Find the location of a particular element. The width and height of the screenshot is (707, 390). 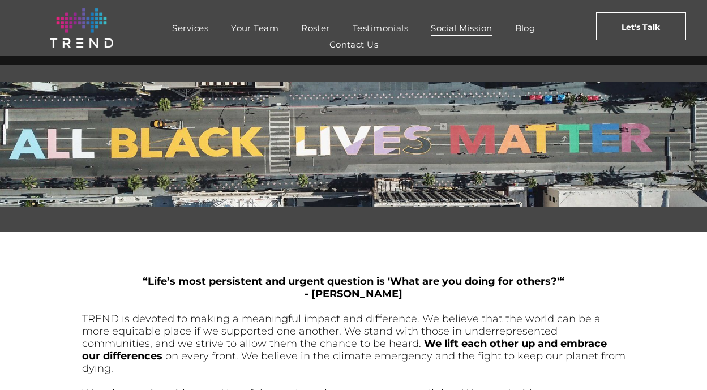

a: Testimonials is located at coordinates (381, 28).